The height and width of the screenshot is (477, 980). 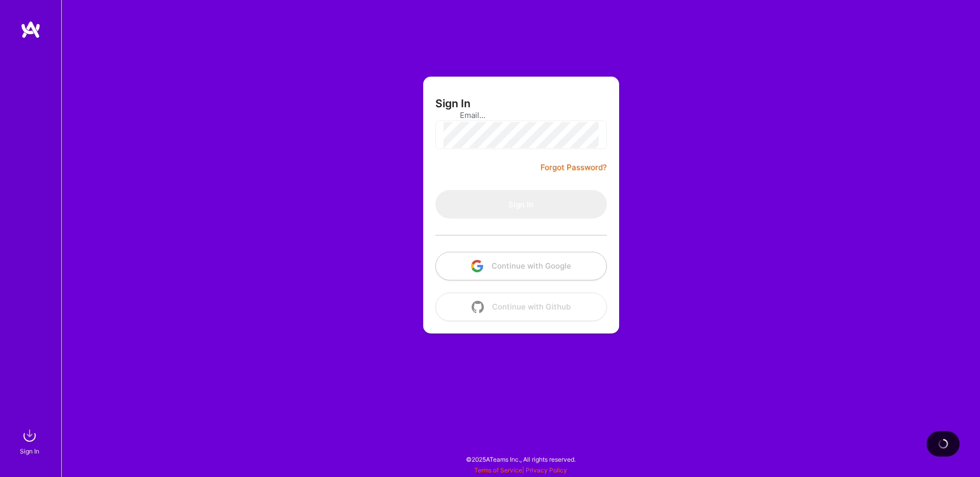 What do you see at coordinates (521, 266) in the screenshot?
I see `button: Continue with Google` at bounding box center [521, 266].